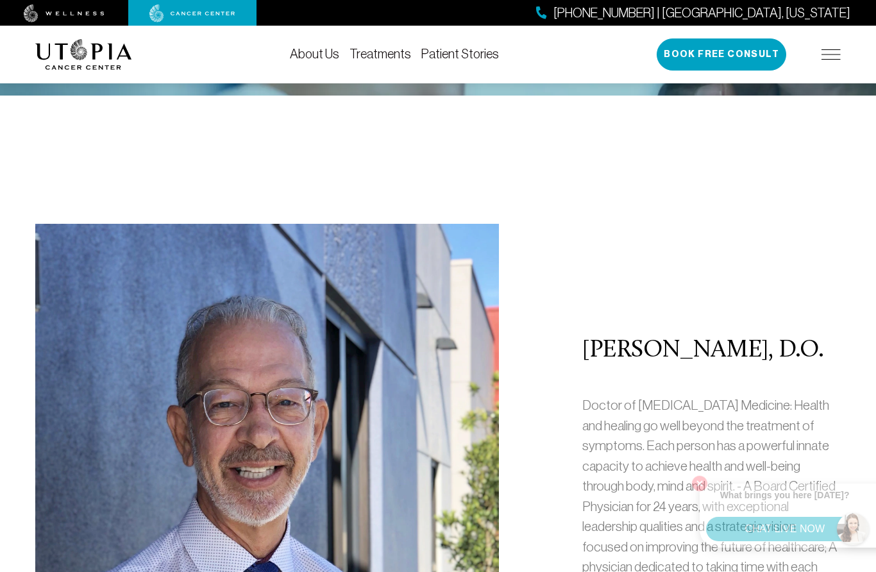  I want to click on img: cancer center, so click(192, 13).